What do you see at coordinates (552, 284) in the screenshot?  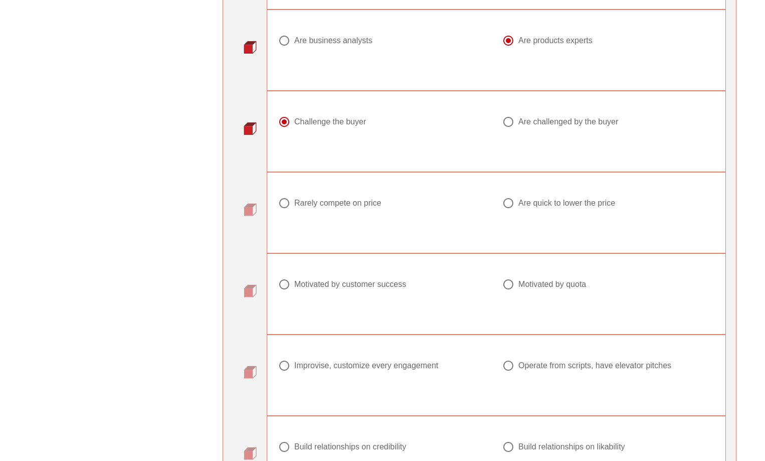 I see `div: Motivated by quota` at bounding box center [552, 284].